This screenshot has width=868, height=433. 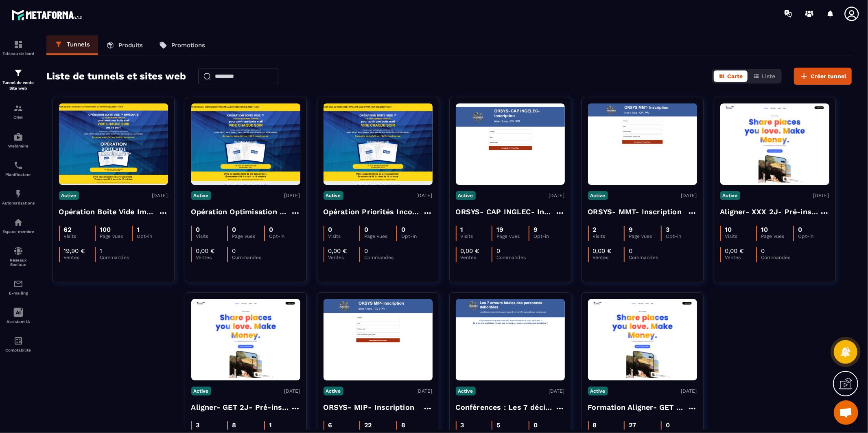 What do you see at coordinates (768, 76) in the screenshot?
I see `span: Liste` at bounding box center [768, 76].